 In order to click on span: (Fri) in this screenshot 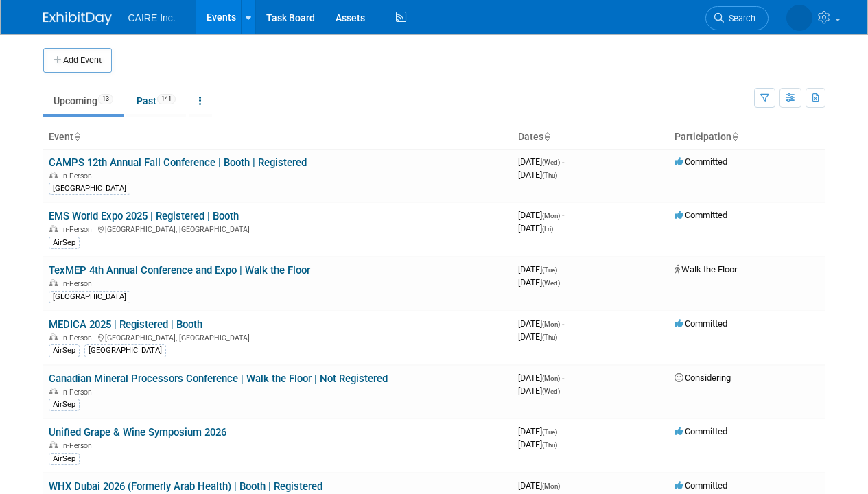, I will do `click(548, 228)`.